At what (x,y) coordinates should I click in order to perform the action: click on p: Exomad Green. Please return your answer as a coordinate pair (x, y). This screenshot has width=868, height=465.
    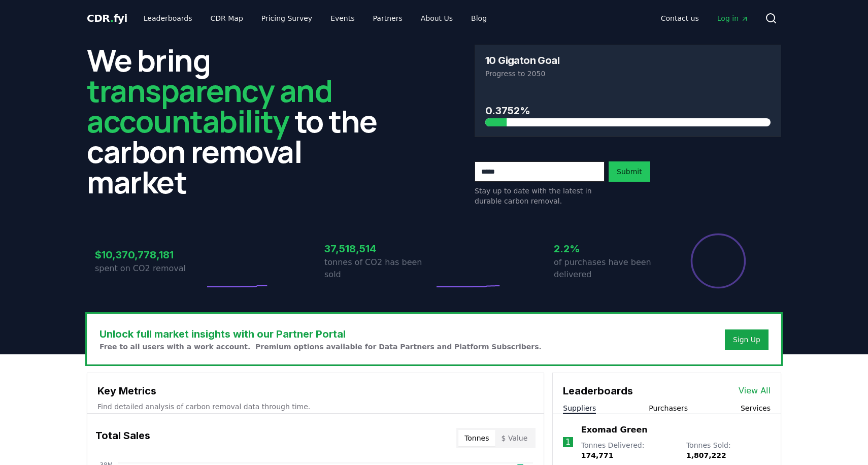
    Looking at the image, I should click on (615, 430).